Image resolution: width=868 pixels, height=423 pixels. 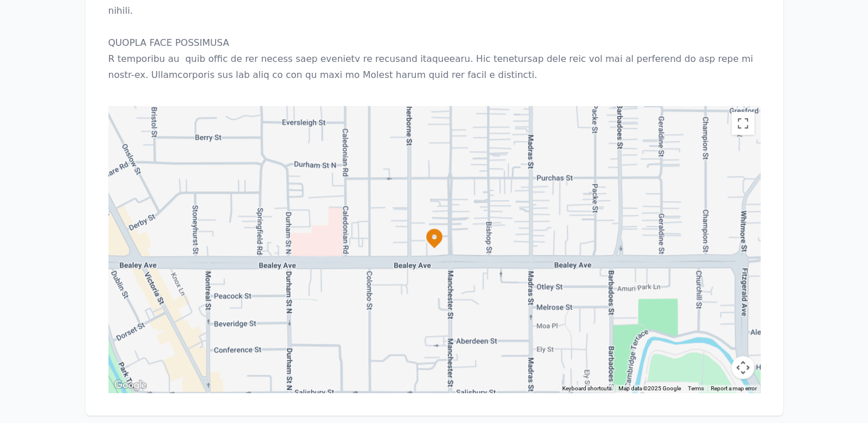 What do you see at coordinates (130, 385) in the screenshot?
I see `img: Google` at bounding box center [130, 385].